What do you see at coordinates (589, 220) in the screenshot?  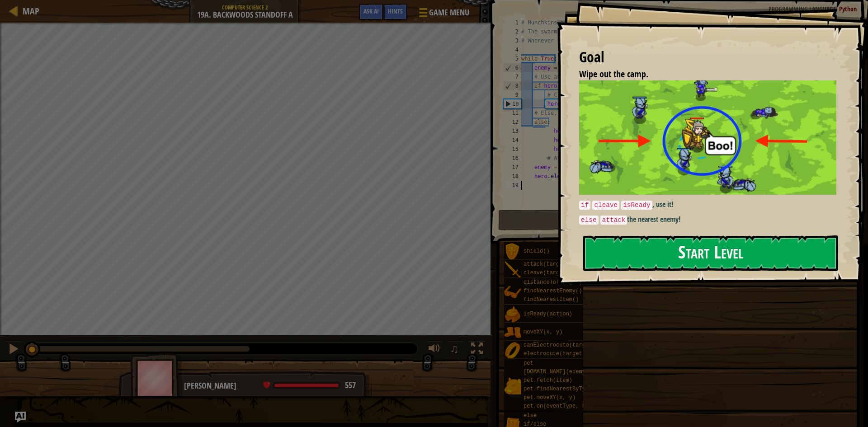 I see `code: else` at bounding box center [589, 220].